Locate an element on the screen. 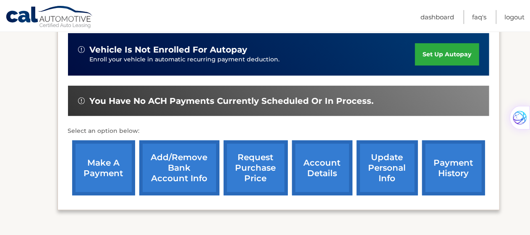 Image resolution: width=530 pixels, height=235 pixels. p: Select an option below: is located at coordinates (279, 131).